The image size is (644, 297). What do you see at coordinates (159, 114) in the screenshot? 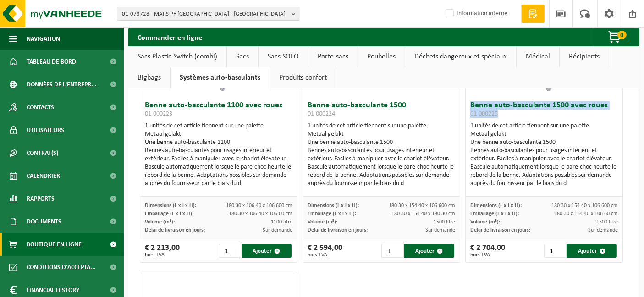
I see `span: 01-000223` at bounding box center [159, 114].